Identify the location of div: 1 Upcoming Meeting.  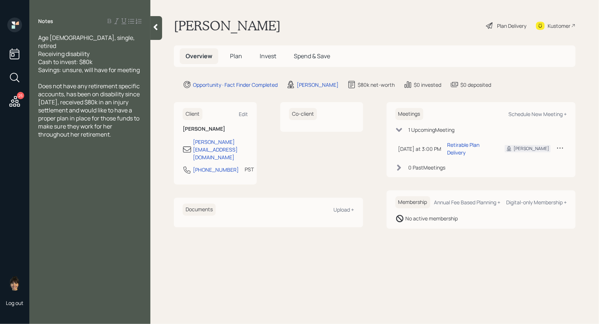
(432, 130).